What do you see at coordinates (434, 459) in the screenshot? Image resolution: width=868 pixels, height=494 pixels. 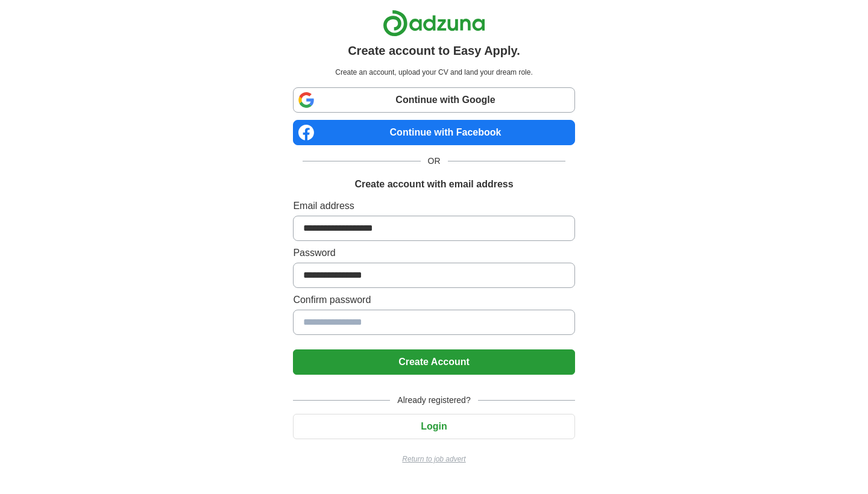 I see `p: Return to job advert` at bounding box center [434, 459].